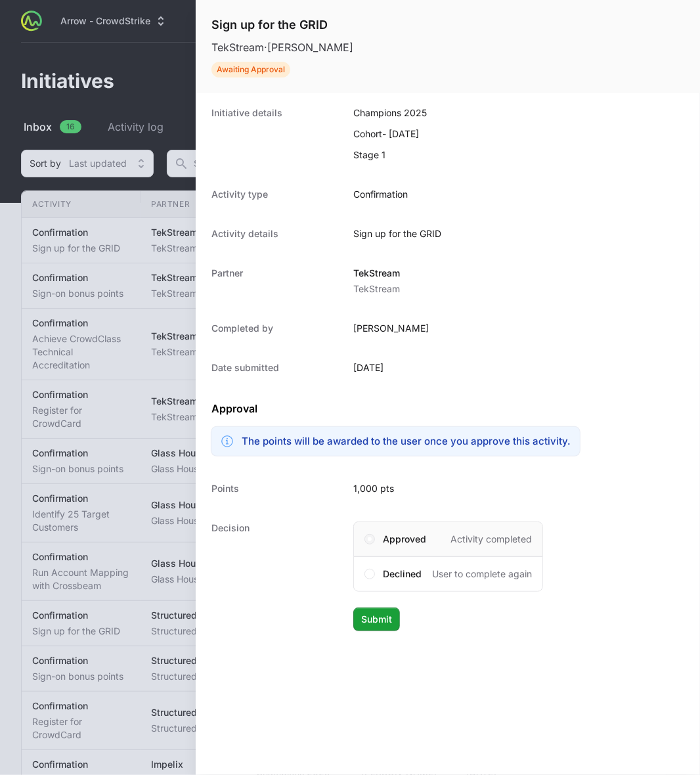 The height and width of the screenshot is (775, 700). I want to click on span: Declined, so click(402, 574).